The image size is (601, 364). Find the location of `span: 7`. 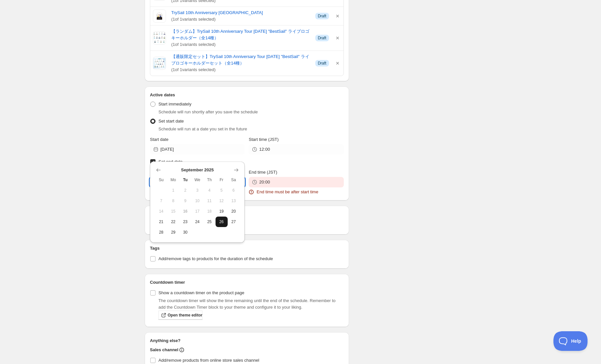

span: 7 is located at coordinates (161, 201).